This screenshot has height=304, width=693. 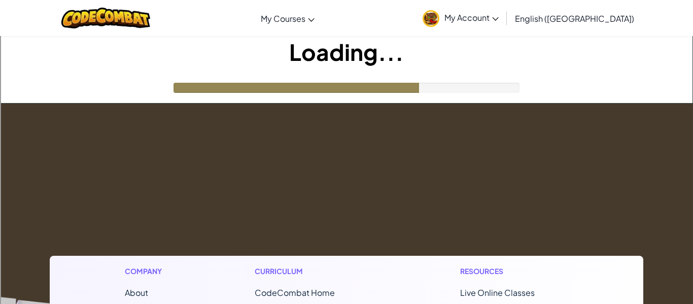 I want to click on img: CodeCombat logo, so click(x=106, y=18).